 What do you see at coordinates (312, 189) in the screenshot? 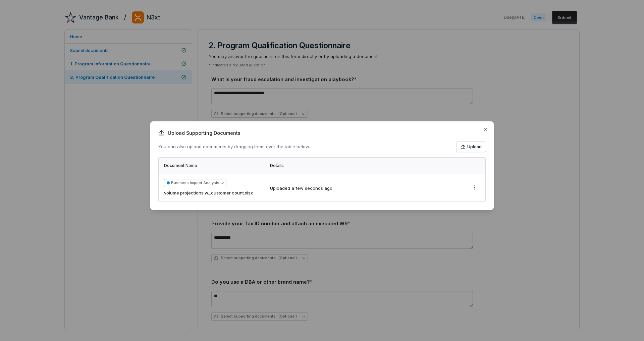
I see `div: a few seconds ago` at bounding box center [312, 189].